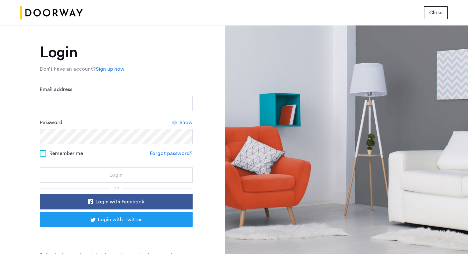 The height and width of the screenshot is (254, 468). What do you see at coordinates (110, 69) in the screenshot?
I see `a: Sign up now` at bounding box center [110, 69].